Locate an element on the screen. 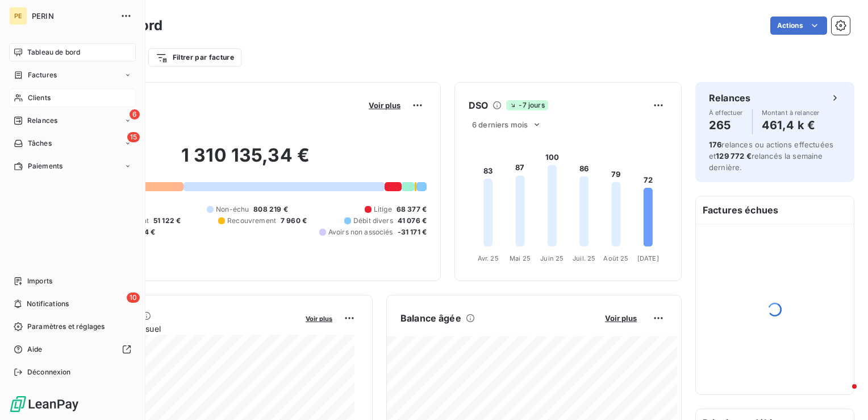 This screenshot has height=420, width=868. span: relances ou actions effectuées et relancés la semaine dernière. is located at coordinates (771, 156).